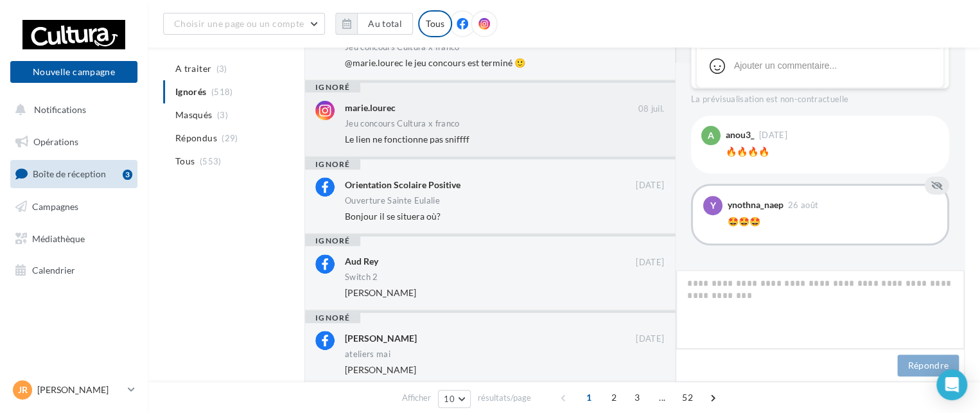 Image resolution: width=980 pixels, height=413 pixels. Describe the element at coordinates (803, 204) in the screenshot. I see `span: 26 août` at that location.